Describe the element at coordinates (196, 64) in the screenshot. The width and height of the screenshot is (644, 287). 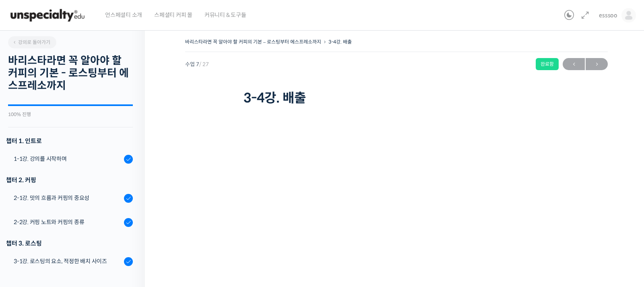
I see `span: 수업 7` at that location.